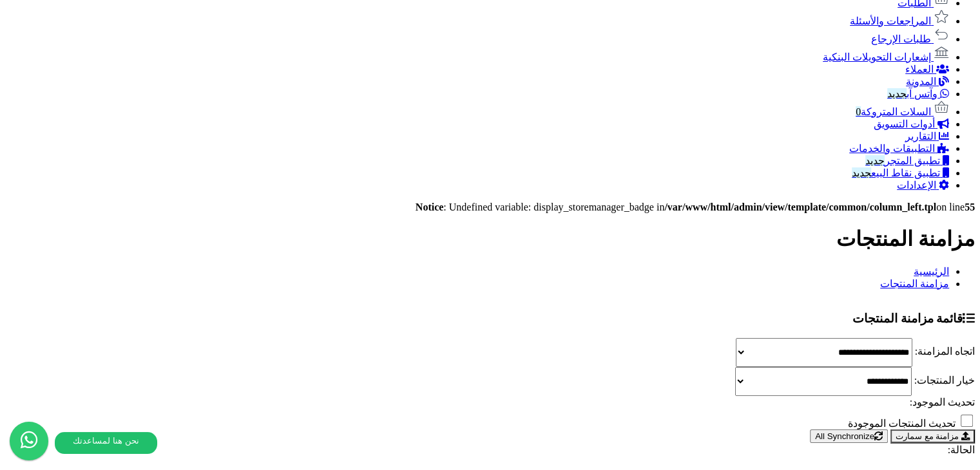 The width and height of the screenshot is (980, 470). Describe the element at coordinates (858, 112) in the screenshot. I see `span: 0` at that location.